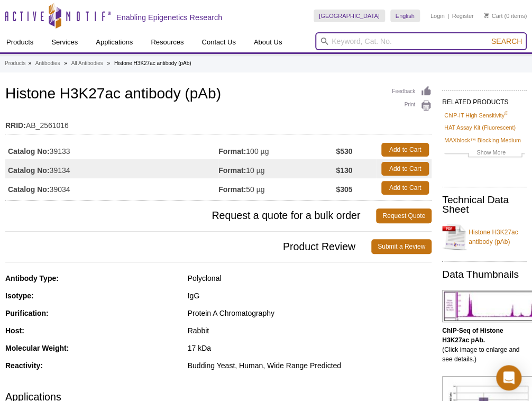 The width and height of the screenshot is (532, 401). I want to click on strong: Reactivity:, so click(24, 365).